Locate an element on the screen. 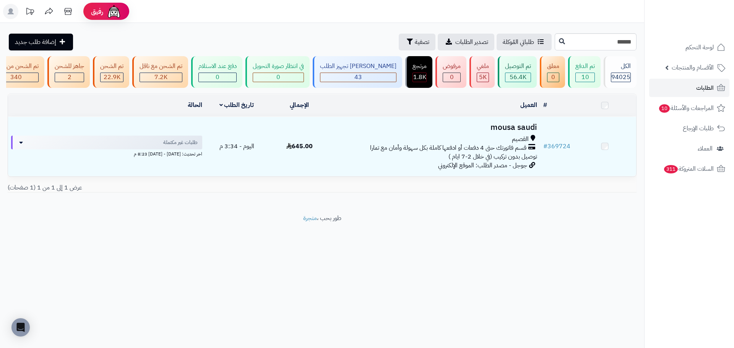  span: 22.9K is located at coordinates (112, 77).